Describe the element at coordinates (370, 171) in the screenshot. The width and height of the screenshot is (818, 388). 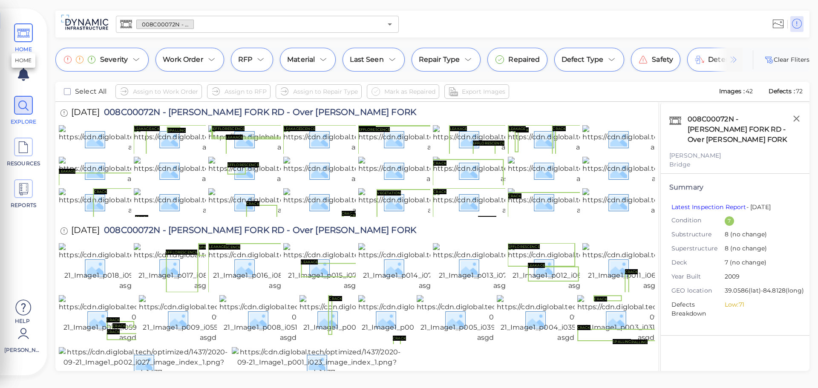
I see `img: https://cdn.diglobal.tech/width210/1437/p013.png?asgd=1437` at that location.